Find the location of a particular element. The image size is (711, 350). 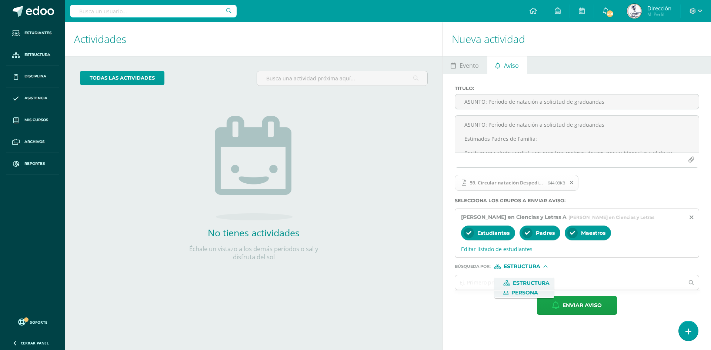

a: Soporte is located at coordinates (33, 321).